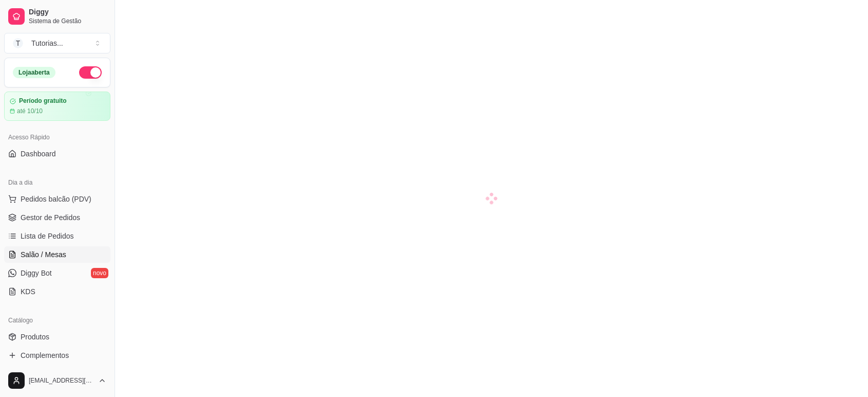 The width and height of the screenshot is (868, 397). What do you see at coordinates (43, 255) in the screenshot?
I see `span: Salão / Mesas` at bounding box center [43, 255].